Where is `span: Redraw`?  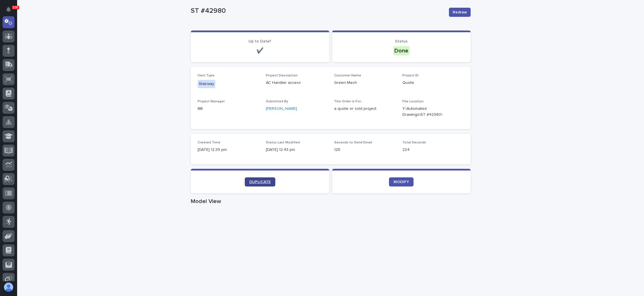 span: Redraw is located at coordinates (460, 12).